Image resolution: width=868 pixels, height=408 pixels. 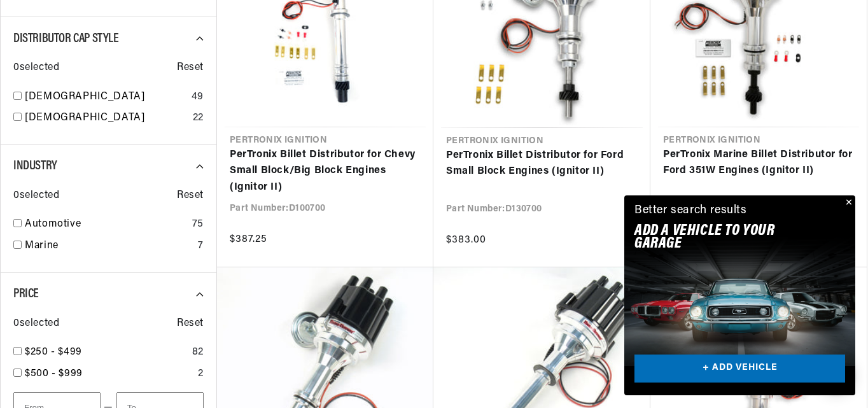 I want to click on span: $250 - $499, so click(x=53, y=352).